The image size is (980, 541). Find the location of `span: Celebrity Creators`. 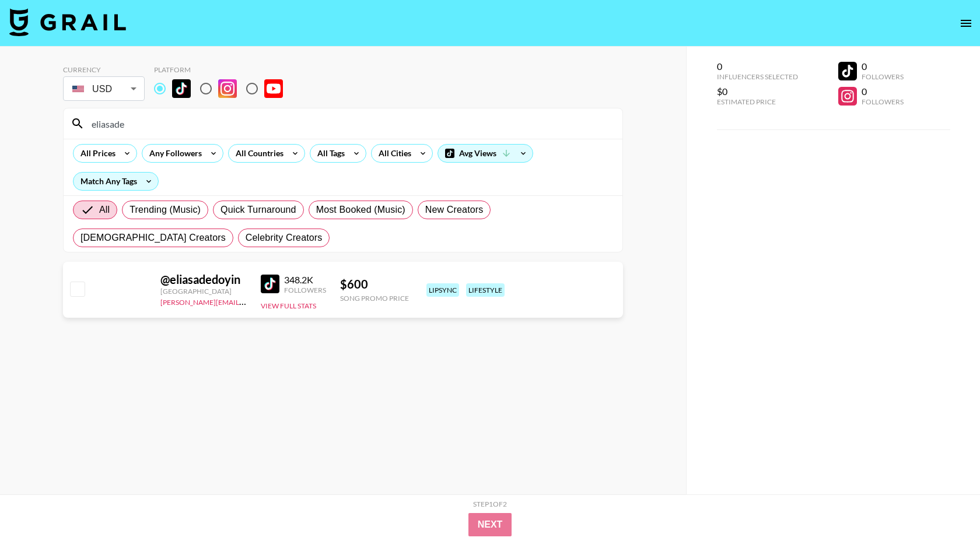

span: Celebrity Creators is located at coordinates (284, 238).